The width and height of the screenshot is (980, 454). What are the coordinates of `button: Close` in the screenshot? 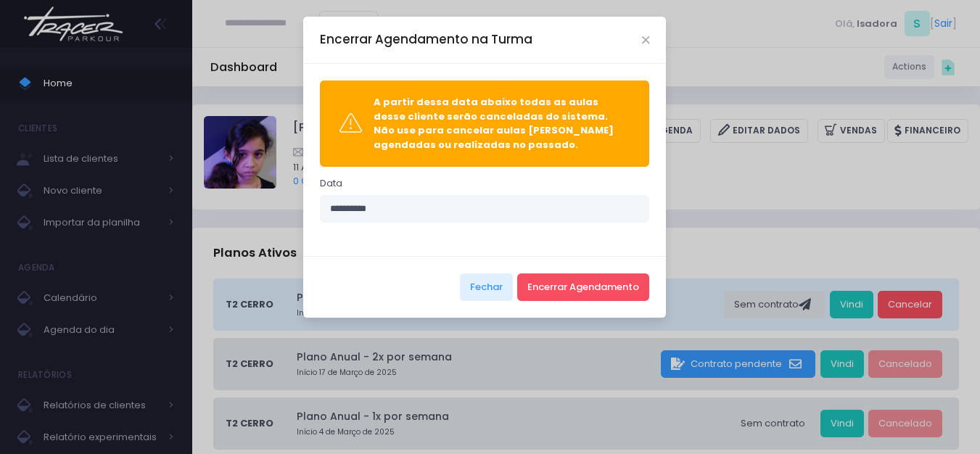 It's located at (646, 40).